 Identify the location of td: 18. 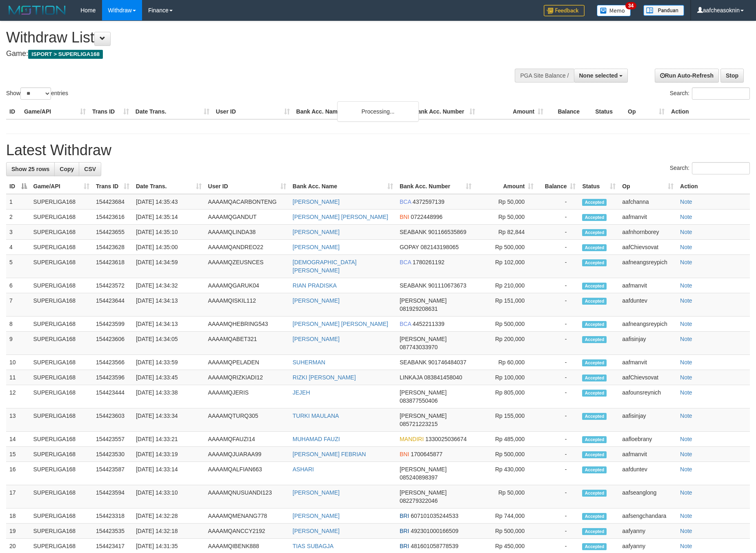
(18, 516).